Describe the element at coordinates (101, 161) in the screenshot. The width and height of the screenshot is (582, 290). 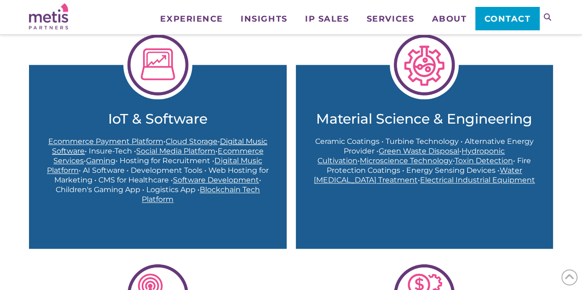
I see `span: Gaming` at that location.